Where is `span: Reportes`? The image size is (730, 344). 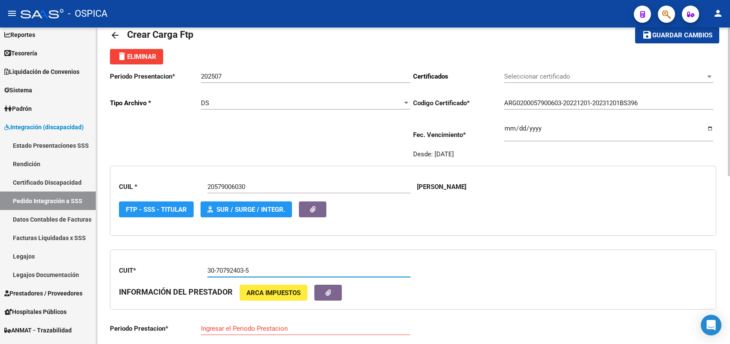 span: Reportes is located at coordinates (20, 35).